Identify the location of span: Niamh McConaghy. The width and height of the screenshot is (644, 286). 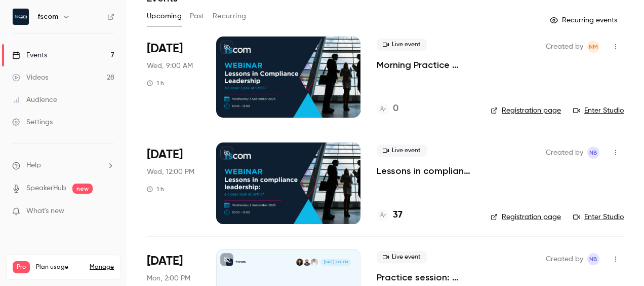
(594, 46).